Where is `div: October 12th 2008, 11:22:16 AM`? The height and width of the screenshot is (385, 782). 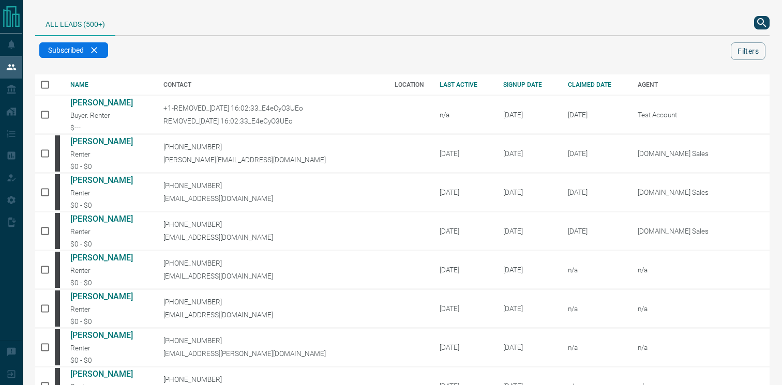
div: October 12th 2008, 11:22:16 AM is located at coordinates (528, 270).